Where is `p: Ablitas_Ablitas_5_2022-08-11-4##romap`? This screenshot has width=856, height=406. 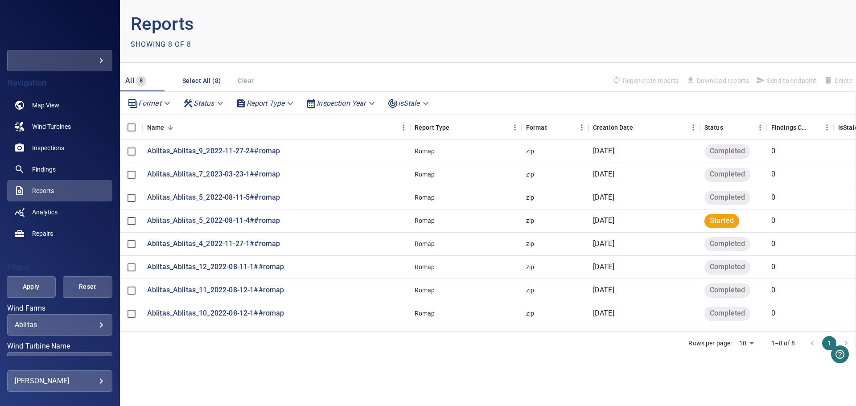 p: Ablitas_Ablitas_5_2022-08-11-4##romap is located at coordinates (214, 221).